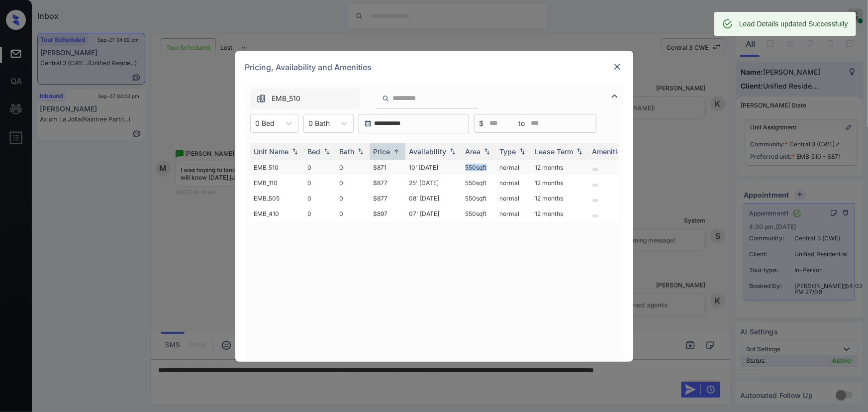 The image size is (868, 412). What do you see at coordinates (555, 151) in the screenshot?
I see `div: Lease Term` at bounding box center [555, 151].